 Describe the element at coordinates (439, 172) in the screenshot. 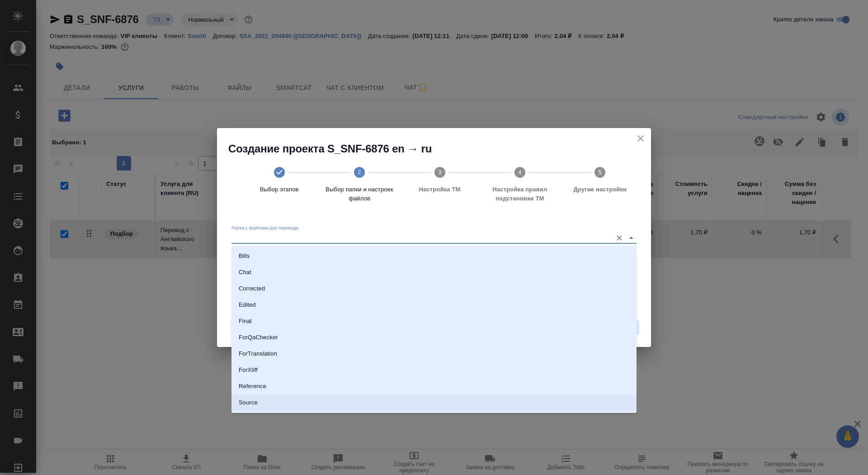

I see `text: 3` at that location.